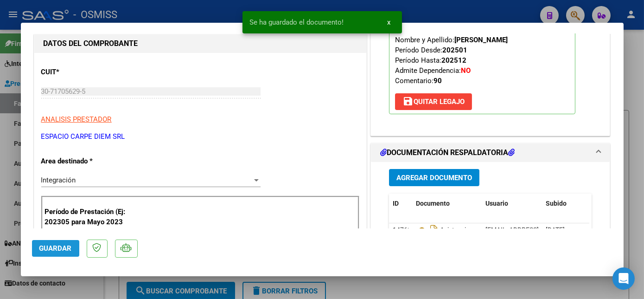 The width and height of the screenshot is (644, 299). What do you see at coordinates (89, 161) in the screenshot?
I see `p: Area destinado *` at bounding box center [89, 161].